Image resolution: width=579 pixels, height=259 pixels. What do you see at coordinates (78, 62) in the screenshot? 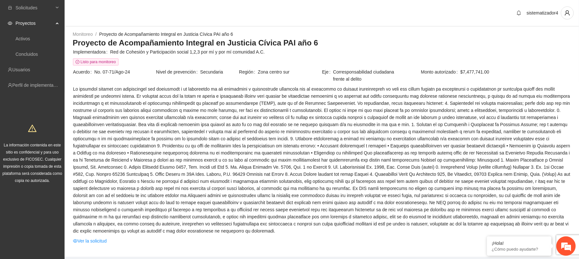
I see `span: check-circle` at bounding box center [78, 62].